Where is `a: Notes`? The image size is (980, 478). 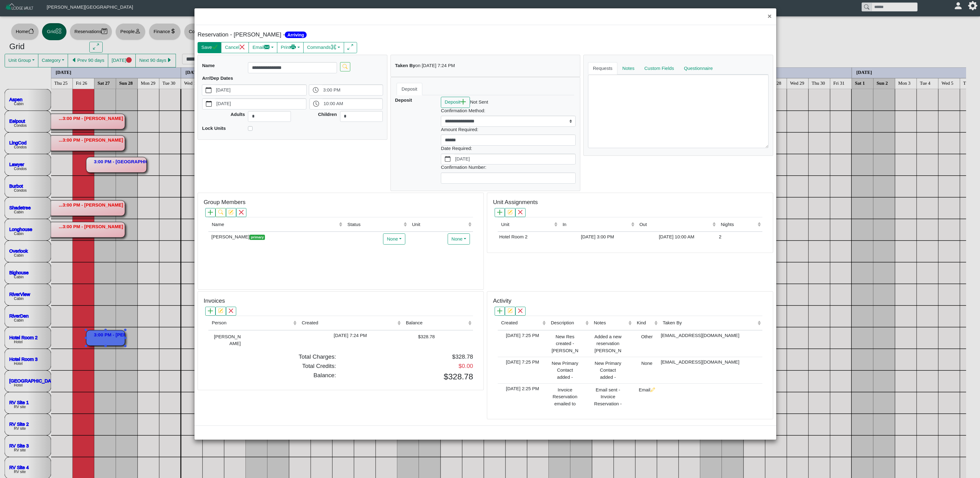 a: Notes is located at coordinates (628, 68).